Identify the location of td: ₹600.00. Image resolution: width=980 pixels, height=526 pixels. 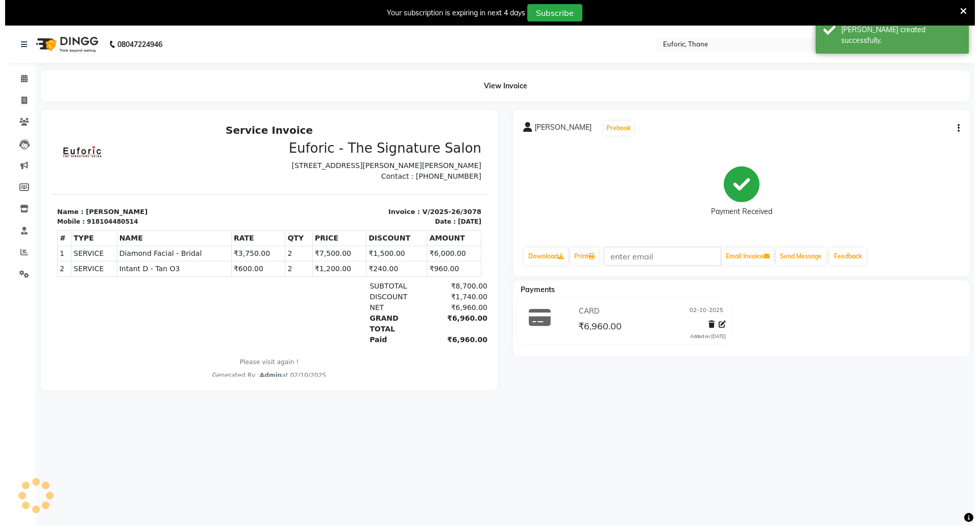
(207, 148).